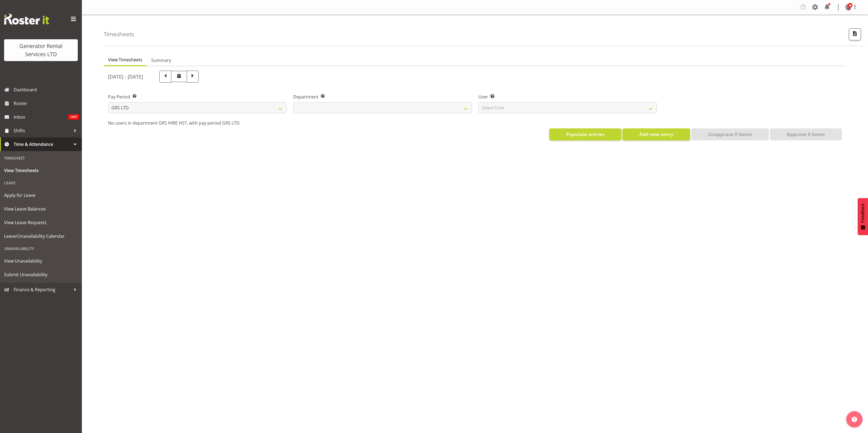 Image resolution: width=868 pixels, height=433 pixels. Describe the element at coordinates (585, 134) in the screenshot. I see `span: Populate entries` at that location.